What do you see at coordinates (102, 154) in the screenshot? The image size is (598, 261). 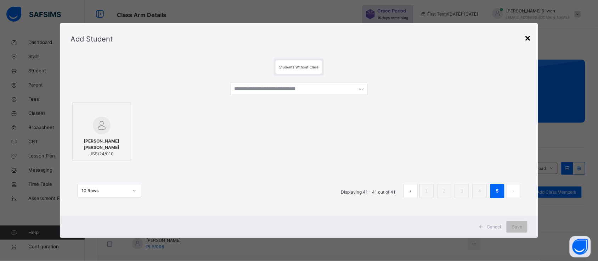 I see `span: JSS/24/010` at bounding box center [102, 154].